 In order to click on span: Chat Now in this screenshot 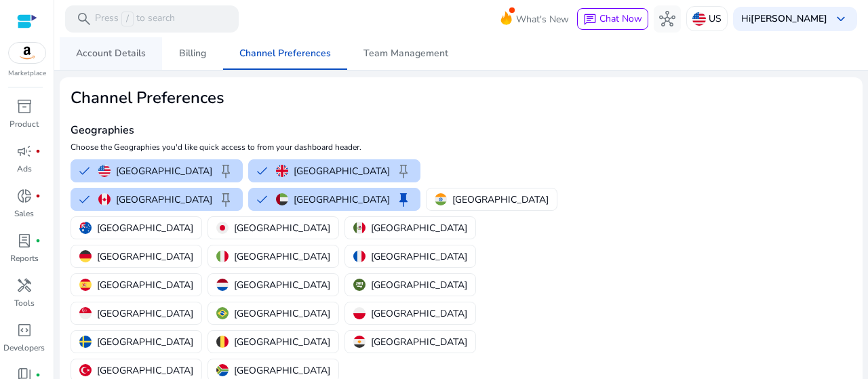, I will do `click(620, 18)`.